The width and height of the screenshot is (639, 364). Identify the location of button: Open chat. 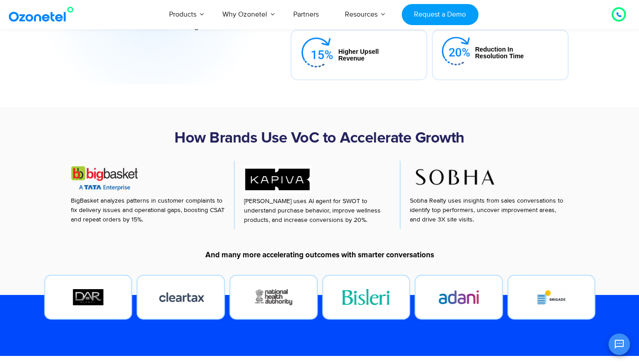
(620, 344).